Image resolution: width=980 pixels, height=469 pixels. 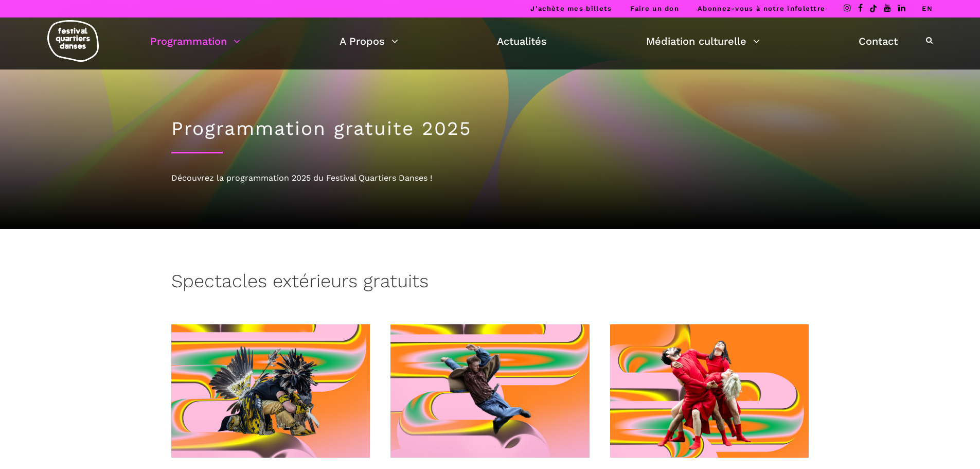 What do you see at coordinates (195, 41) in the screenshot?
I see `a: Programmation` at bounding box center [195, 41].